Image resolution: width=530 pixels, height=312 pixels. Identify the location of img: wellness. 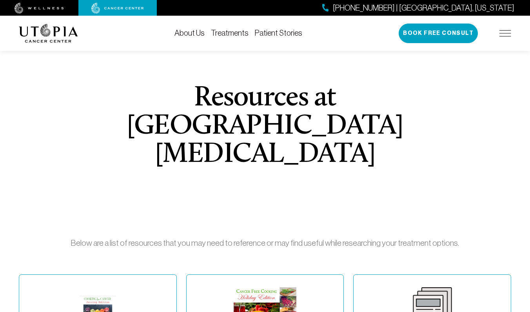
(39, 8).